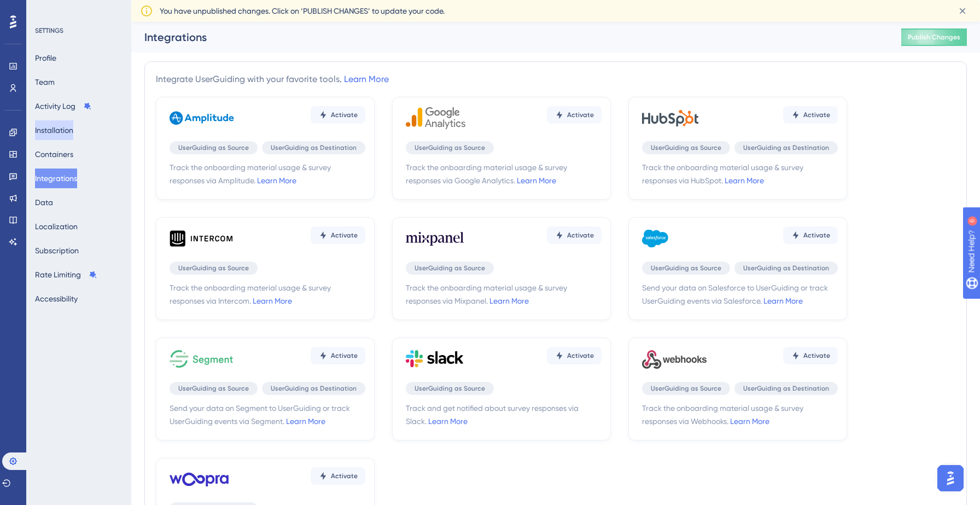 The image size is (980, 505). I want to click on span: Need Help?, so click(47, 9).